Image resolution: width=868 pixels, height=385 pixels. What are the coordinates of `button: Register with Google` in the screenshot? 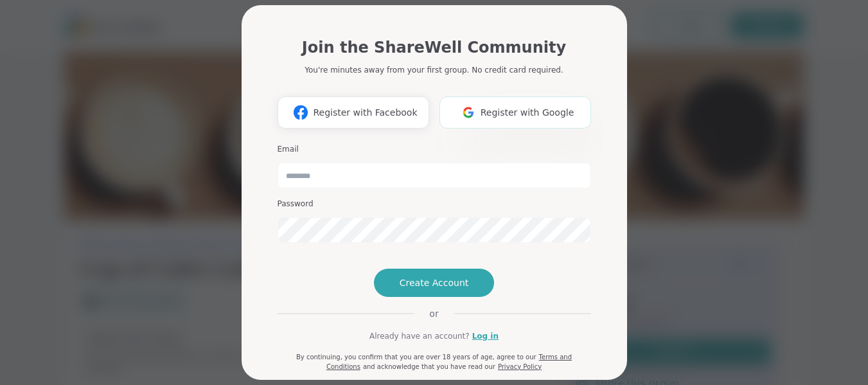 It's located at (516, 112).